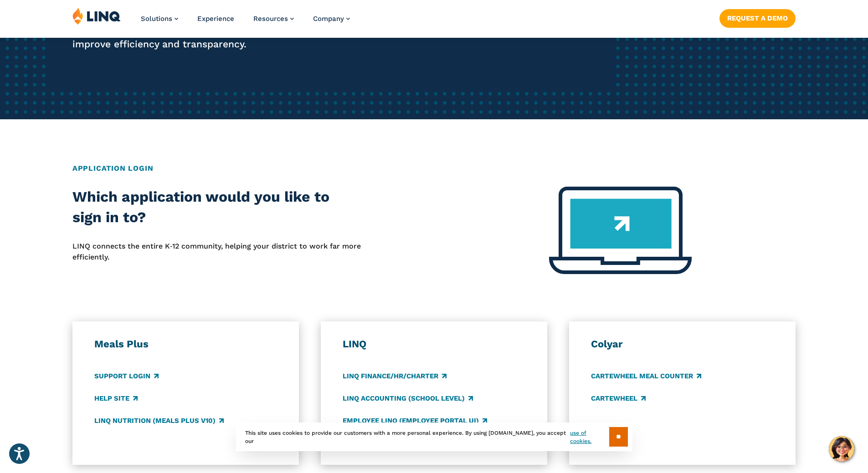 The image size is (868, 473). I want to click on a: LINQ Nutrition (Meals Plus v10), so click(159, 421).